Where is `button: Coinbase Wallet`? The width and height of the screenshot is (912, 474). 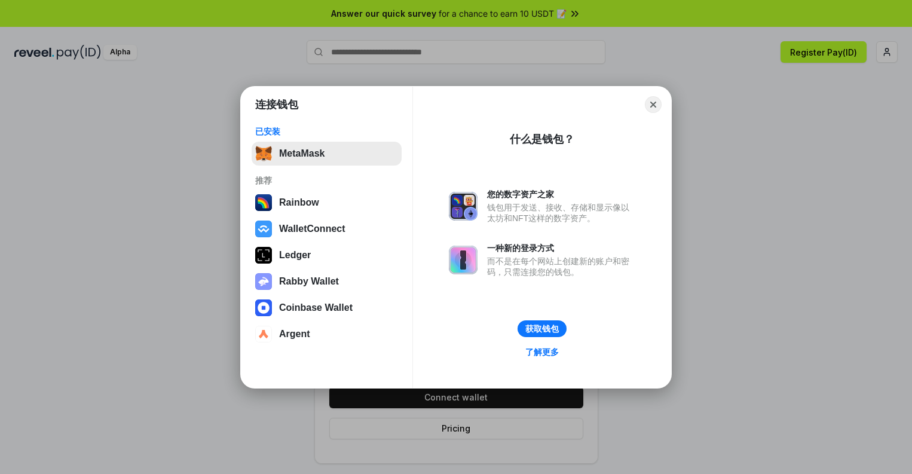 button: Coinbase Wallet is located at coordinates (326, 308).